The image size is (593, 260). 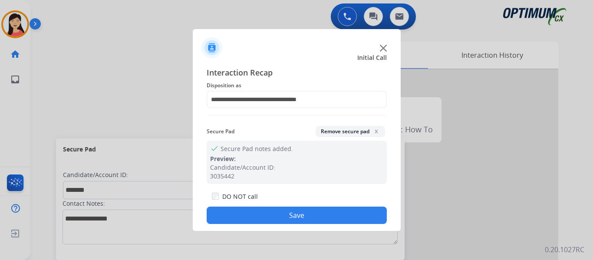 What do you see at coordinates (213, 148) in the screenshot?
I see `mat-icon: check` at bounding box center [213, 148].